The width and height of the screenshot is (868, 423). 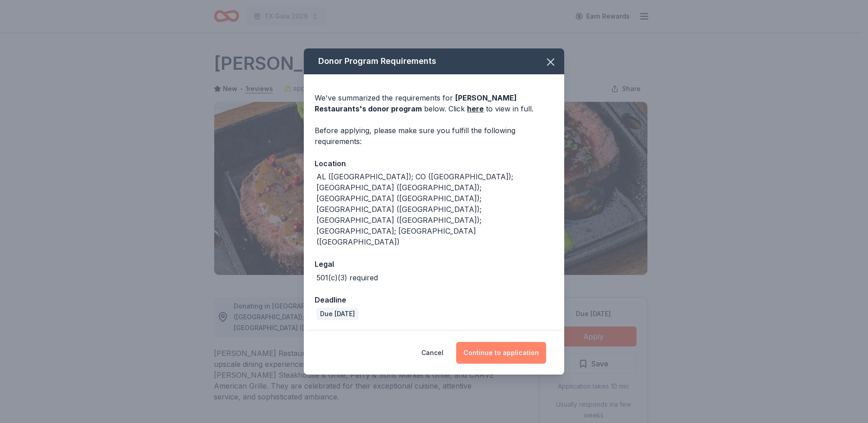 I want to click on div: Before applying, please make sure you fulfill the following requirements:, so click(x=434, y=136).